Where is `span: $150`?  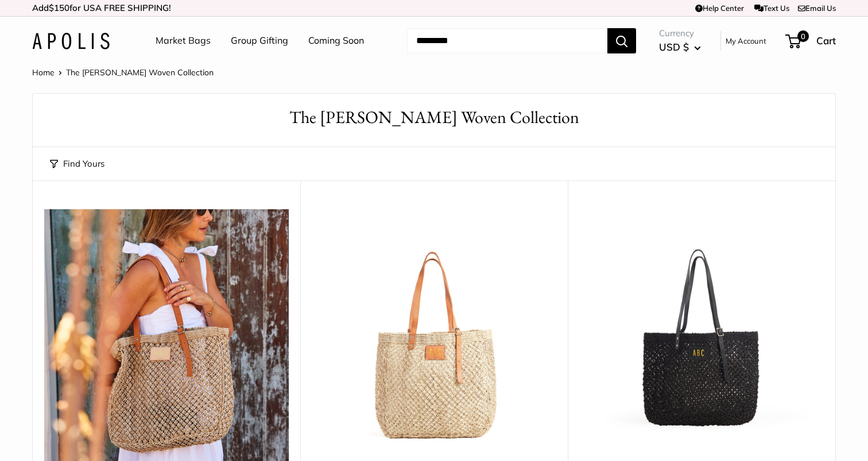 span: $150 is located at coordinates (59, 8).